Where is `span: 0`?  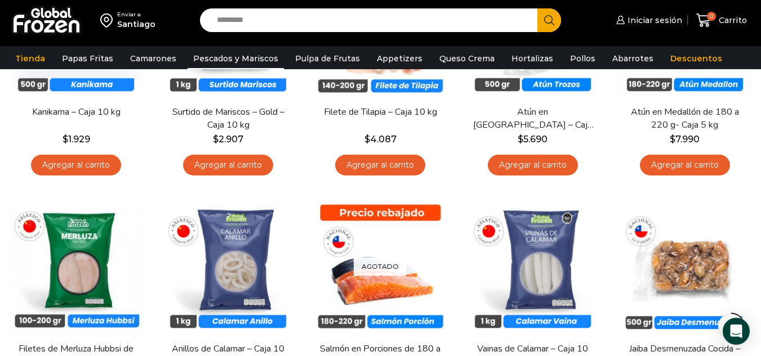 span: 0 is located at coordinates (711, 16).